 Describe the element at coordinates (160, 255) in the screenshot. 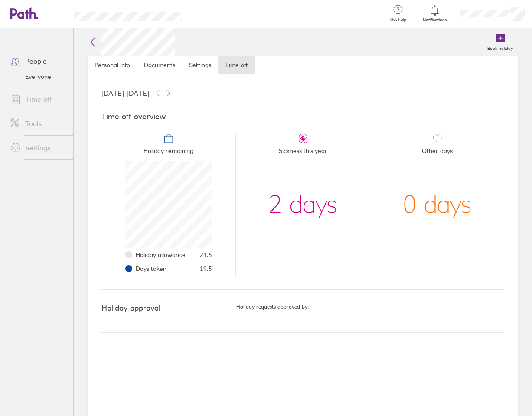

I see `span: Holiday allowance` at that location.